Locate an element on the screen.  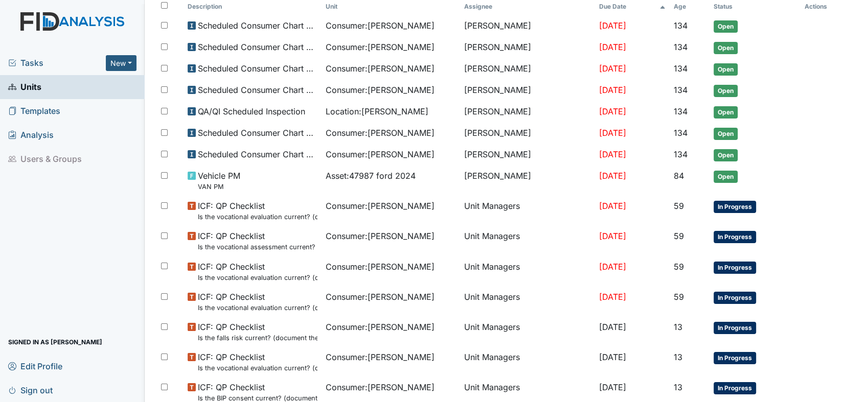
span: Analysis is located at coordinates (30, 135).